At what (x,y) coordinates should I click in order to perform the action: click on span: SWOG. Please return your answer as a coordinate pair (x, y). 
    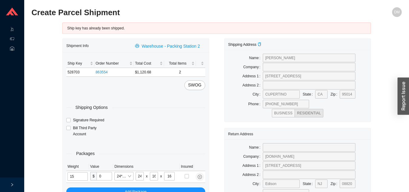
    Looking at the image, I should click on (195, 85).